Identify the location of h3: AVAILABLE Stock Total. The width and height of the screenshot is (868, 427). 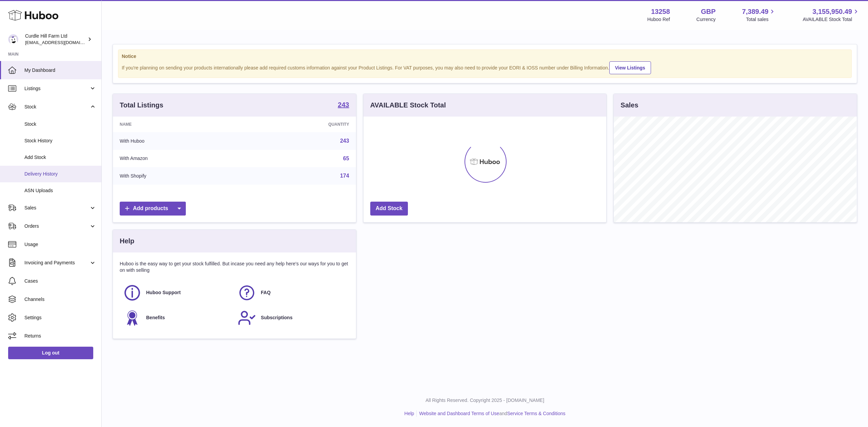
(408, 105).